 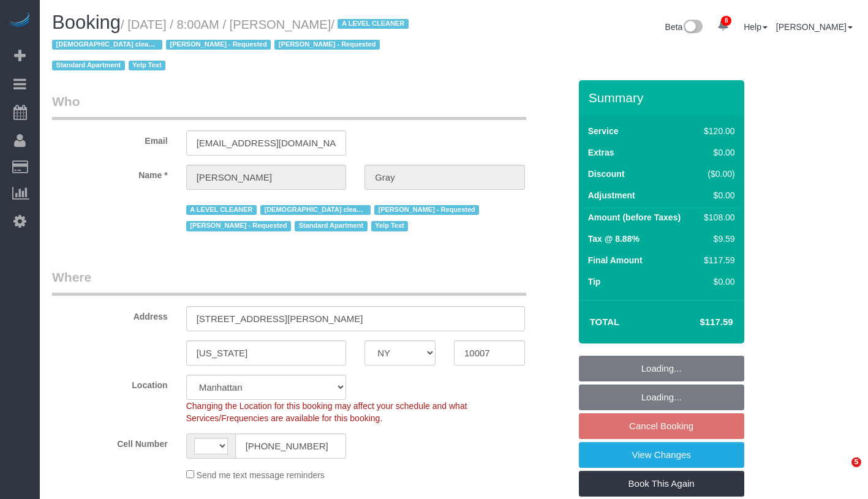 I want to click on a: Help, so click(x=755, y=27).